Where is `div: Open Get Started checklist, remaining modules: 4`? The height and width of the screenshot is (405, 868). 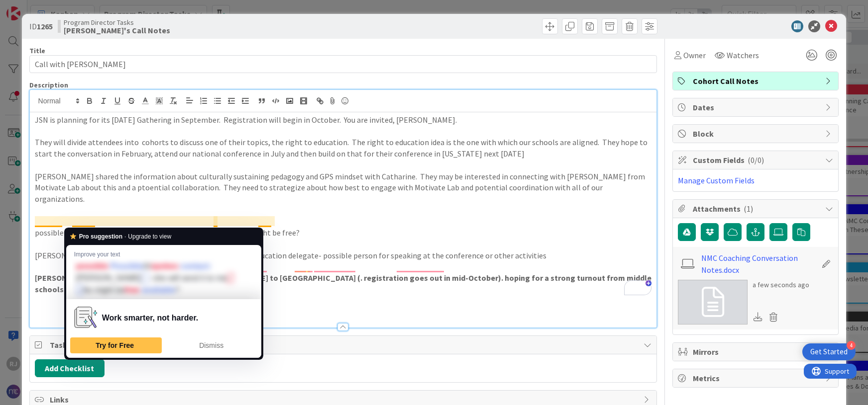
div: Open Get Started checklist, remaining modules: 4 is located at coordinates (828, 352).